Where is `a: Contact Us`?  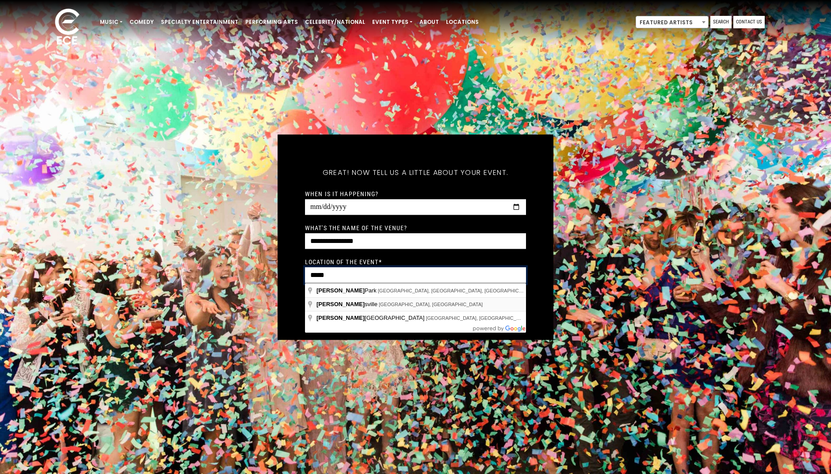 a: Contact Us is located at coordinates (749, 22).